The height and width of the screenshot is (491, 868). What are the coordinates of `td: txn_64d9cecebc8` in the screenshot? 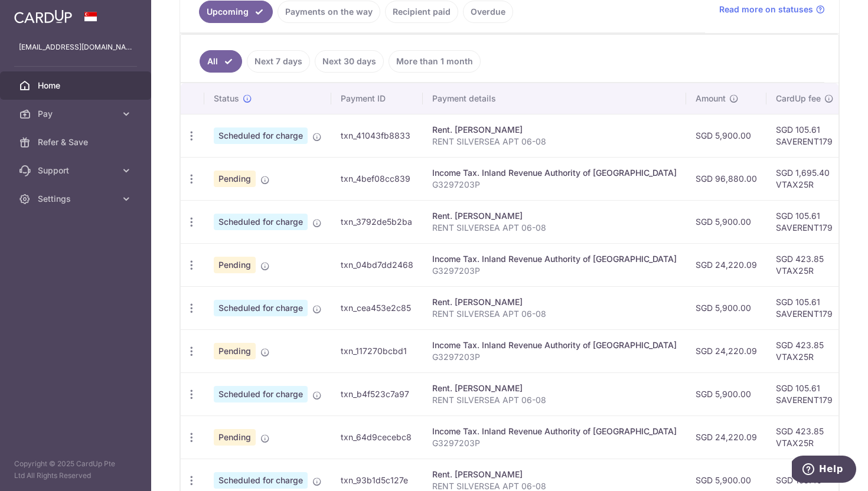 It's located at (377, 437).